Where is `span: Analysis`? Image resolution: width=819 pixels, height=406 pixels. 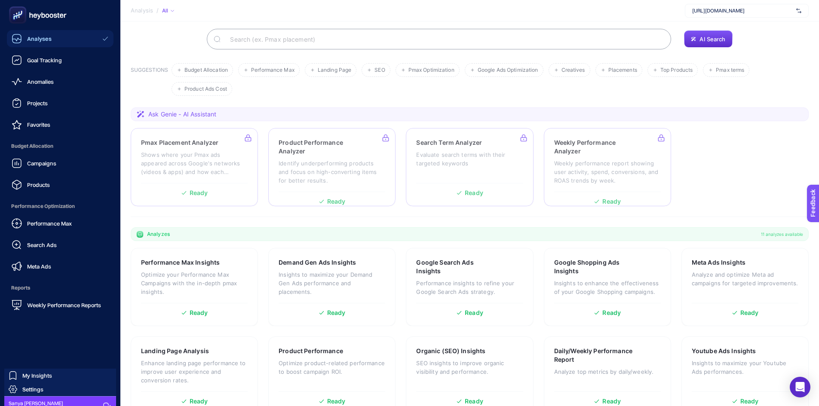
span: Analysis is located at coordinates (142, 11).